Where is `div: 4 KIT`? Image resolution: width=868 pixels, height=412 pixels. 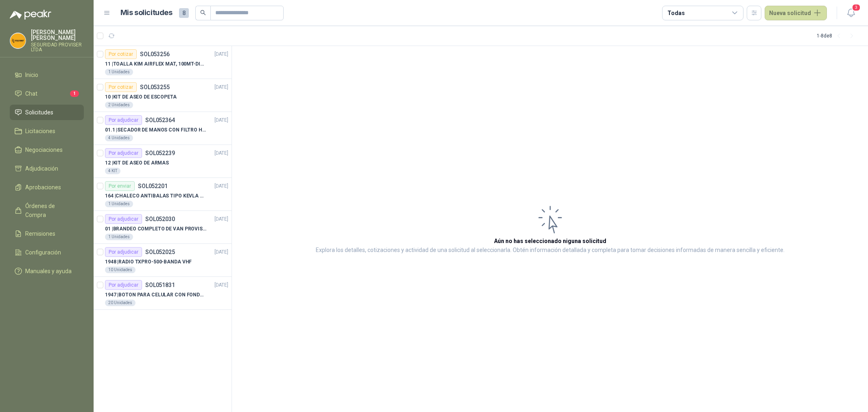
div: 4 KIT is located at coordinates (113, 171).